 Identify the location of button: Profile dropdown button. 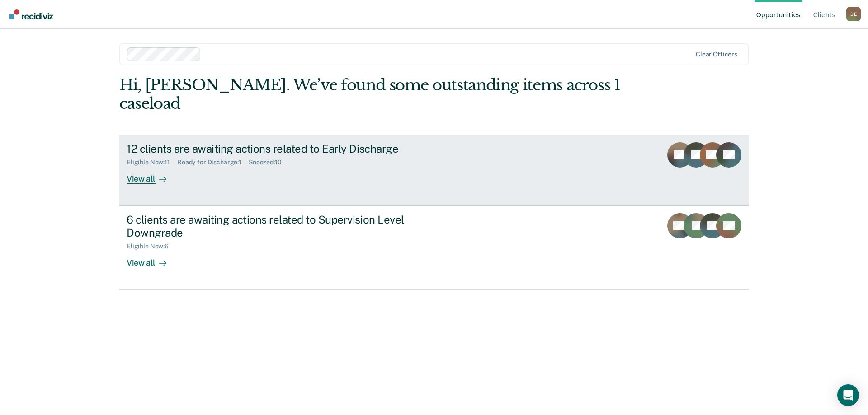
(854, 14).